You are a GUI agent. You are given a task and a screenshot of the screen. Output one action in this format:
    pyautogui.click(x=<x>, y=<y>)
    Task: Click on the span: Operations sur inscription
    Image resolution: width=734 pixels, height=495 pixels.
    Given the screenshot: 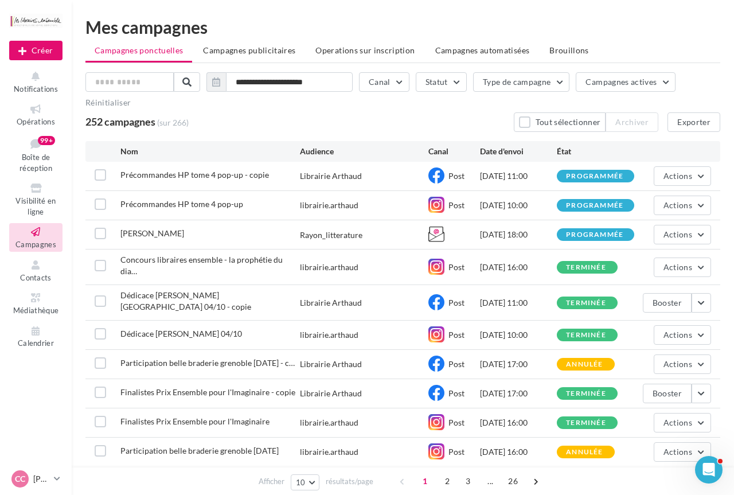 What is the action you would take?
    pyautogui.click(x=365, y=50)
    